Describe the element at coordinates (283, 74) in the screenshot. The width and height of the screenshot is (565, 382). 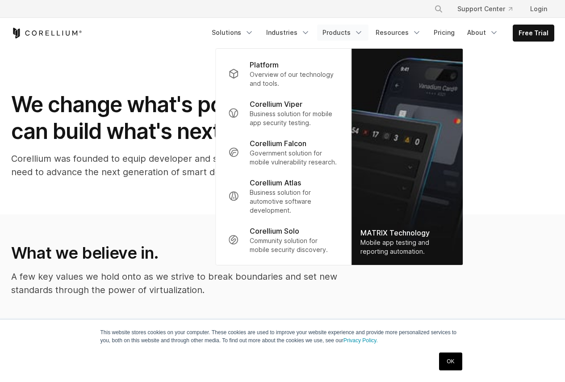
I see `a: Platform Overview of our technology and tools.` at that location.